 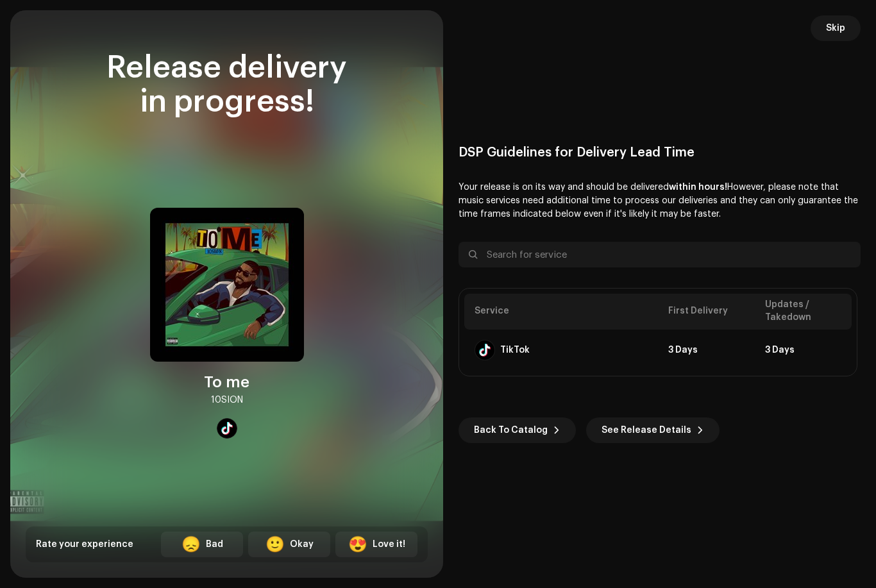 What do you see at coordinates (659, 201) in the screenshot?
I see `p: Your release is on its way and should be delivered However, please note that music services need ...` at bounding box center [659, 201].